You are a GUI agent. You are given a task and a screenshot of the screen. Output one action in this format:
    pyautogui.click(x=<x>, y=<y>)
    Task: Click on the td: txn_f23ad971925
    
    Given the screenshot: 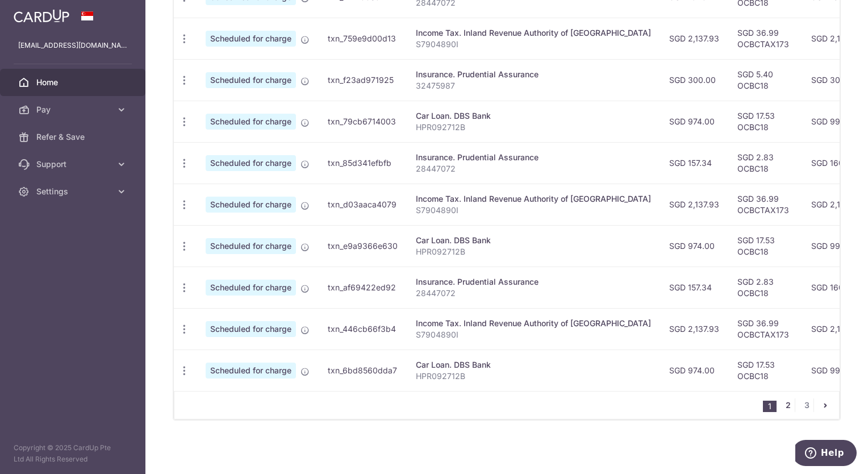 What is the action you would take?
    pyautogui.click(x=363, y=79)
    